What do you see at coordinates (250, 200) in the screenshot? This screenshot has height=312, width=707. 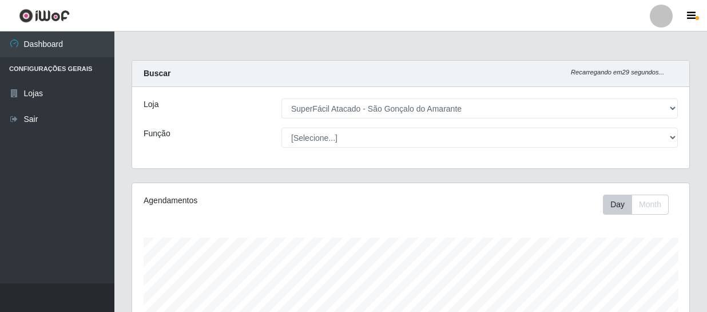 I see `div: Agendamentos` at bounding box center [250, 200].